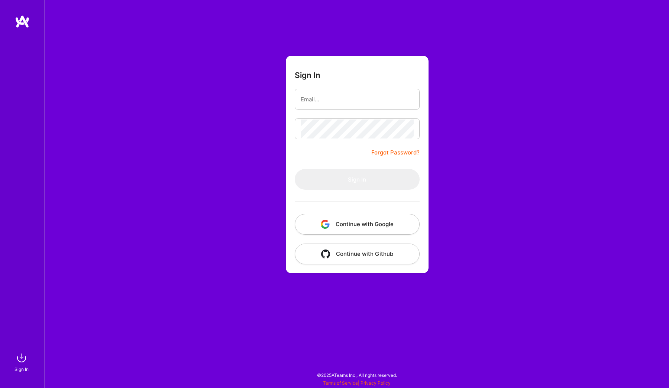 The width and height of the screenshot is (669, 388). What do you see at coordinates (375, 383) in the screenshot?
I see `a: Privacy Policy` at bounding box center [375, 383].